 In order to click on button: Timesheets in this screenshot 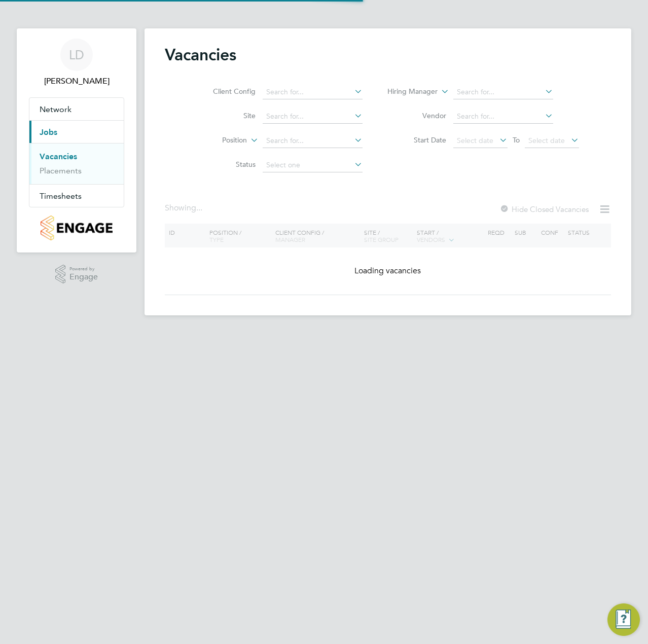, I will do `click(77, 196)`.